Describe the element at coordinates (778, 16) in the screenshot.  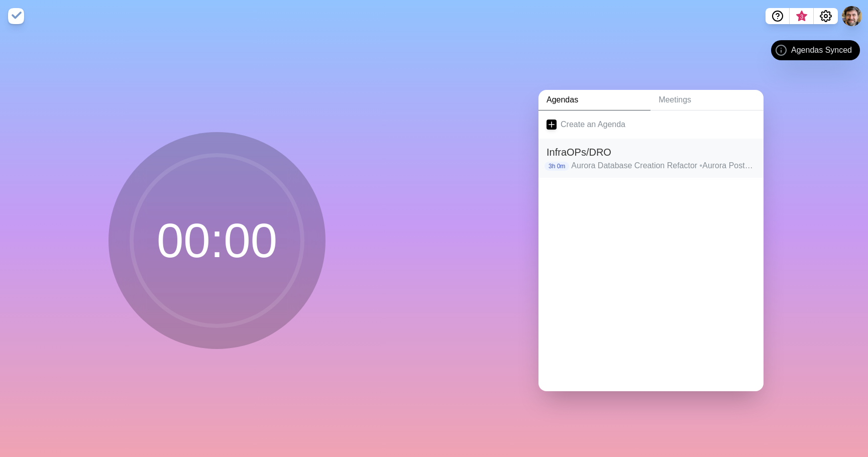
I see `button: Help` at that location.